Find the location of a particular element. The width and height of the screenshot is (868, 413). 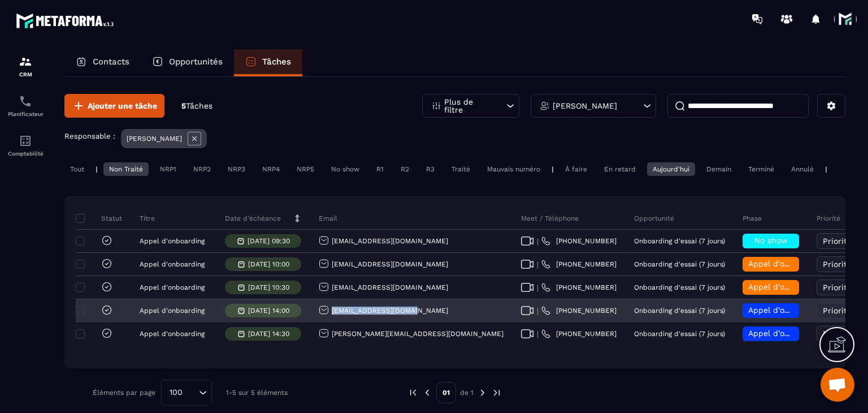

div: Demain is located at coordinates (718, 169).